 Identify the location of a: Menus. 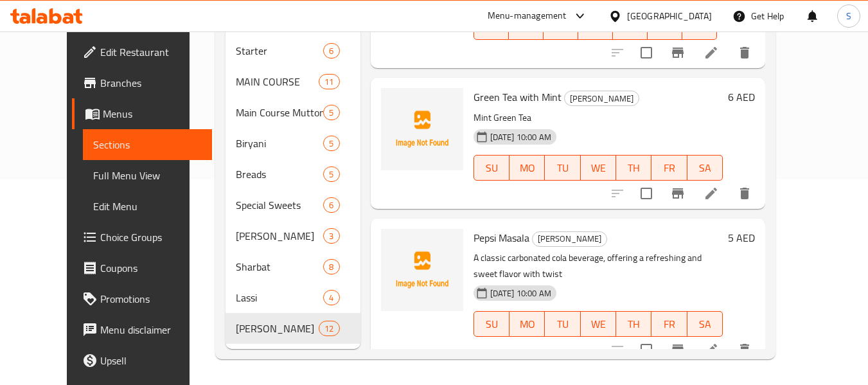
(142, 113).